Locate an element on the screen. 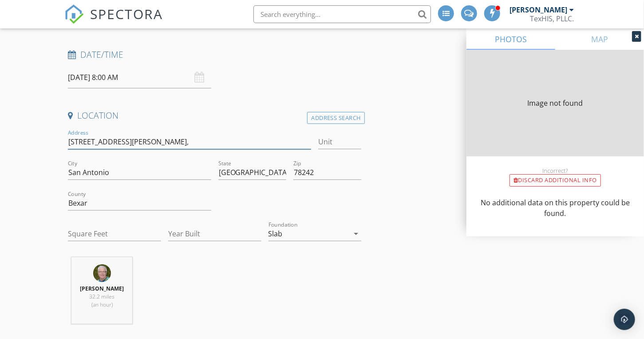 This screenshot has height=339, width=644. p: No additional data on this property could be found. is located at coordinates (555, 208).